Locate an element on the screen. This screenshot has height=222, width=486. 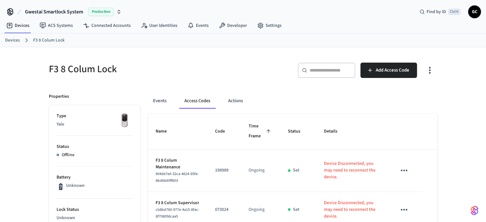
span: Ctrl K is located at coordinates (454, 12).